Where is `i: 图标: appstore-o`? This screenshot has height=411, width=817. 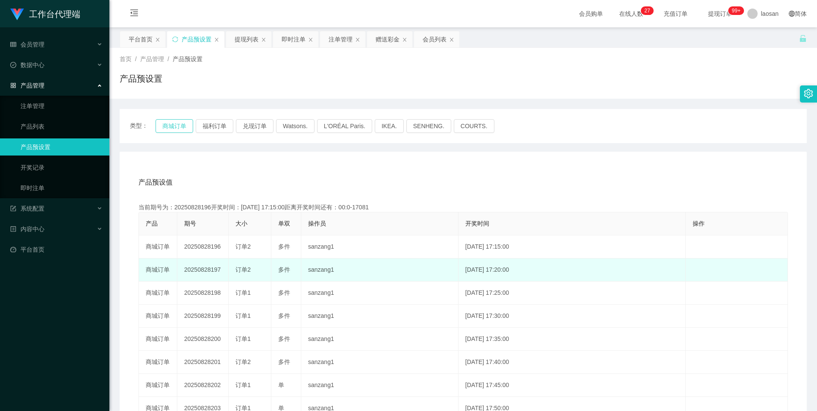
i: 图标: appstore-o is located at coordinates (13, 85).